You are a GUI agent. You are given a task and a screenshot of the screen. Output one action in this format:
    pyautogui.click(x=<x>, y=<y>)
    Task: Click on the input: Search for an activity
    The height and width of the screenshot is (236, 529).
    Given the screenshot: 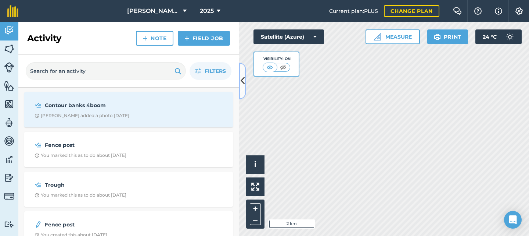 What is the action you would take?
    pyautogui.click(x=106, y=71)
    